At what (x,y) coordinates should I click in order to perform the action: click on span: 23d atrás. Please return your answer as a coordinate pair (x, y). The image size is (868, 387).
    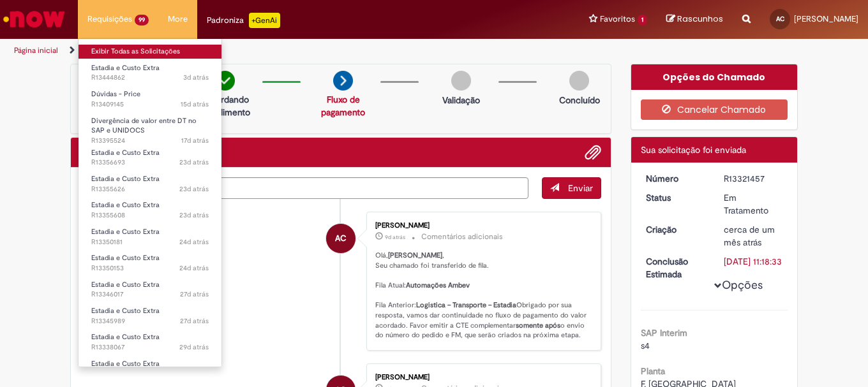
    Looking at the image, I should click on (194, 162).